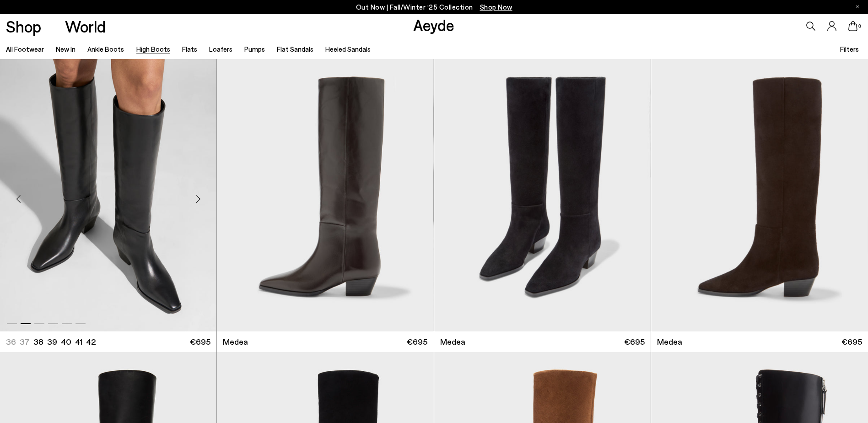 This screenshot has width=868, height=423. What do you see at coordinates (759, 195) in the screenshot?
I see `div: 4 / 6` at bounding box center [759, 195].